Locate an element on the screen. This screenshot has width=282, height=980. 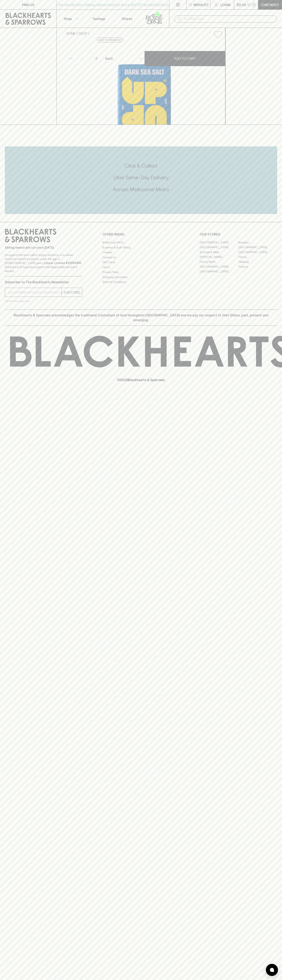
a: Fitzroy is located at coordinates (258, 257).